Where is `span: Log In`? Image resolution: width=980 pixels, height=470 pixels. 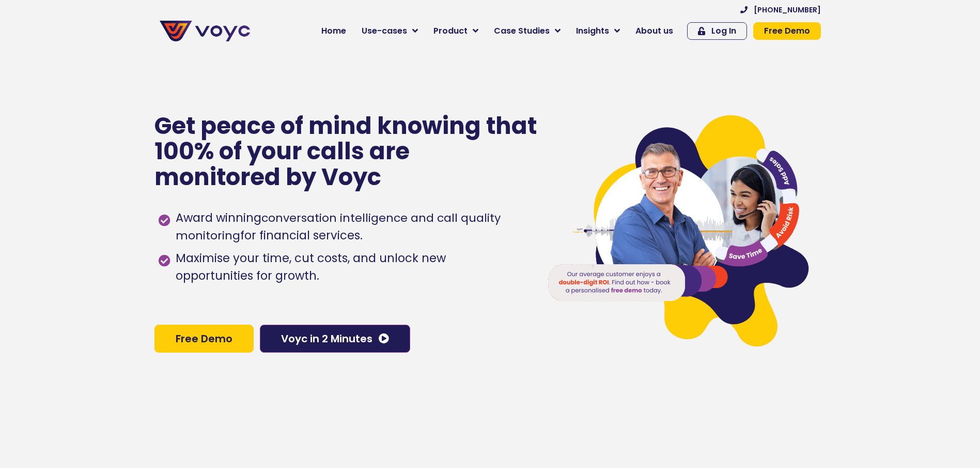
span: Log In is located at coordinates (724, 31).